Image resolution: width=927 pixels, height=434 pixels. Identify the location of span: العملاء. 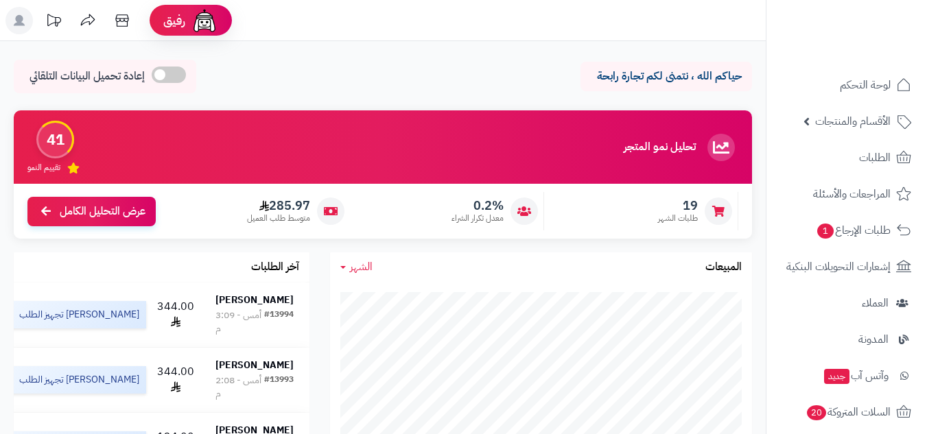
(875, 303).